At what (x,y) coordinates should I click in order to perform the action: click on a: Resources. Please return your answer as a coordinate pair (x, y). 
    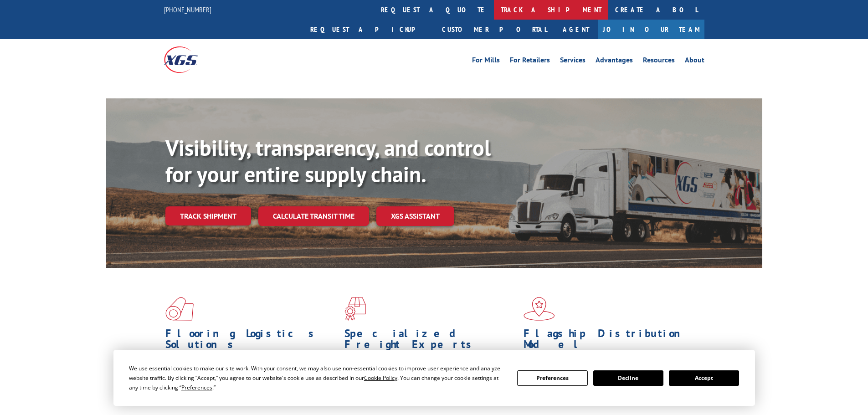
    Looking at the image, I should click on (659, 61).